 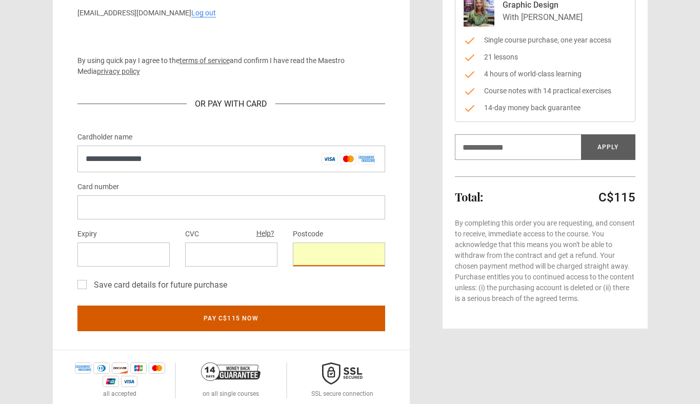 What do you see at coordinates (105, 137) in the screenshot?
I see `label: Cardholder name` at bounding box center [105, 137].